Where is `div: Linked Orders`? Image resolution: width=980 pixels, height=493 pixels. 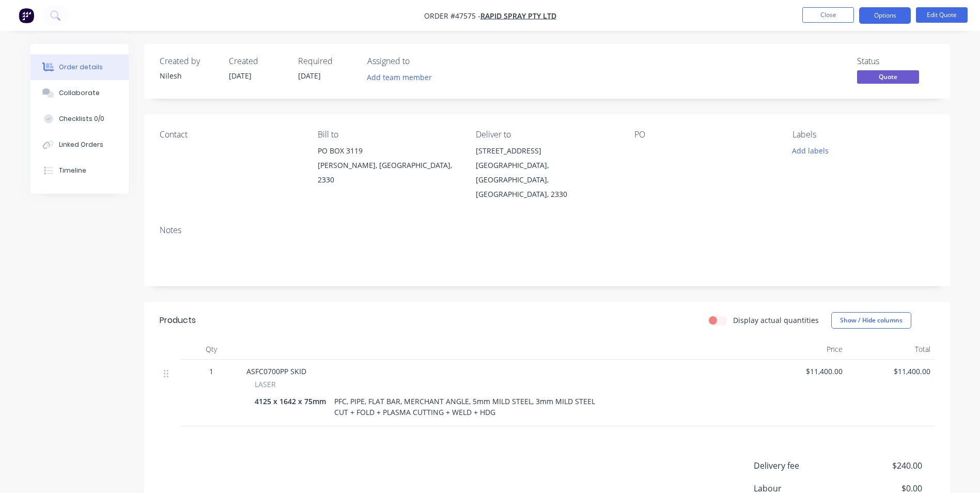
div: Linked Orders is located at coordinates (81, 145).